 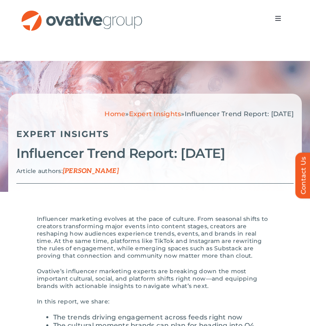 What do you see at coordinates (155, 171) in the screenshot?
I see `p: Article authors:` at bounding box center [155, 171].